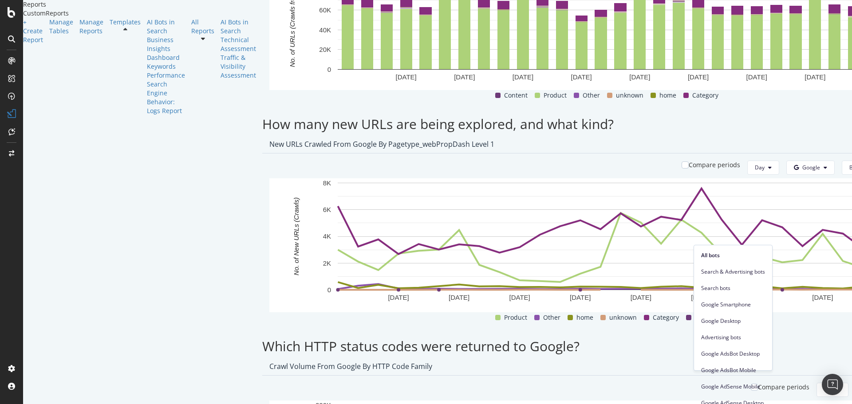  I want to click on div: Templates, so click(125, 22).